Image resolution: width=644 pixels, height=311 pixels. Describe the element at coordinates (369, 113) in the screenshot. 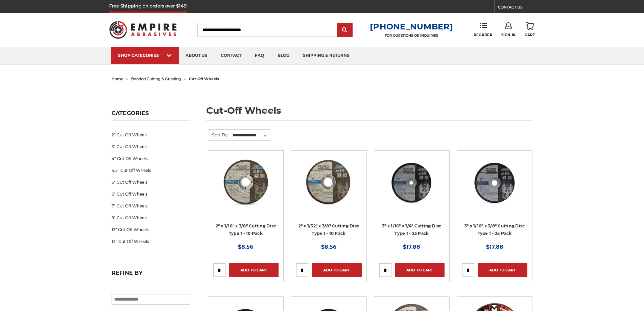

I see `h1: cut-off wheels` at that location.